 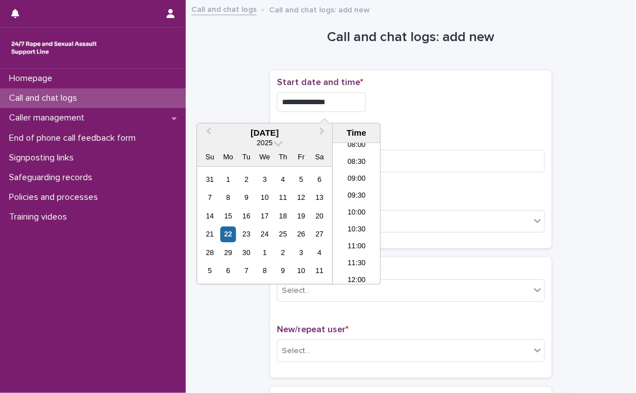 I want to click on div: Choose Sunday, September 21st, 2025, so click(x=209, y=234).